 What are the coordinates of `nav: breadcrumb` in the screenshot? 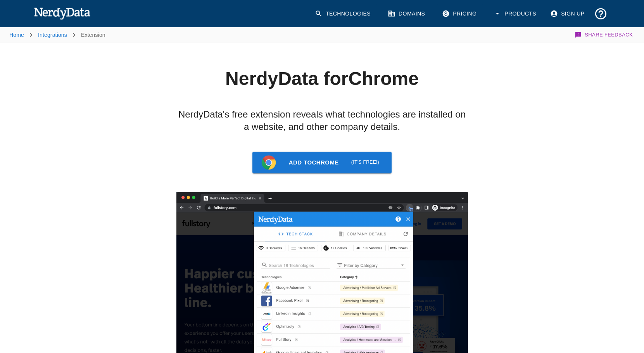 It's located at (57, 35).